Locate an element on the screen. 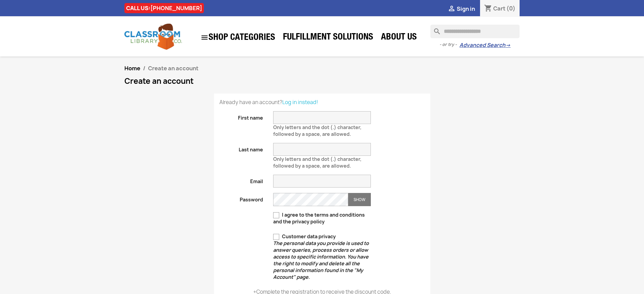 The image size is (644, 294). a: Fulfillment Solutions is located at coordinates (328, 38).